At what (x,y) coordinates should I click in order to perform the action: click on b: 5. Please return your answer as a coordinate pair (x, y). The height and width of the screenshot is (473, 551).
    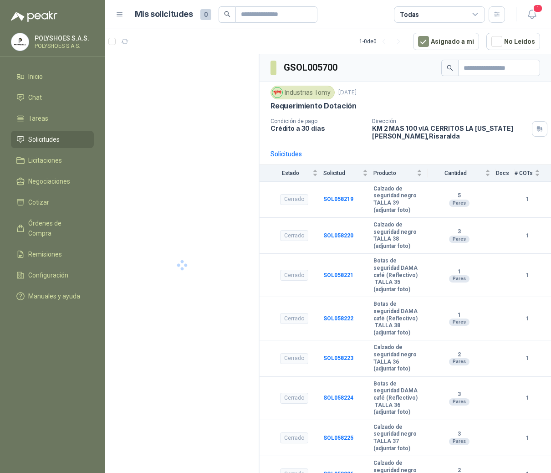
    Looking at the image, I should click on (459, 196).